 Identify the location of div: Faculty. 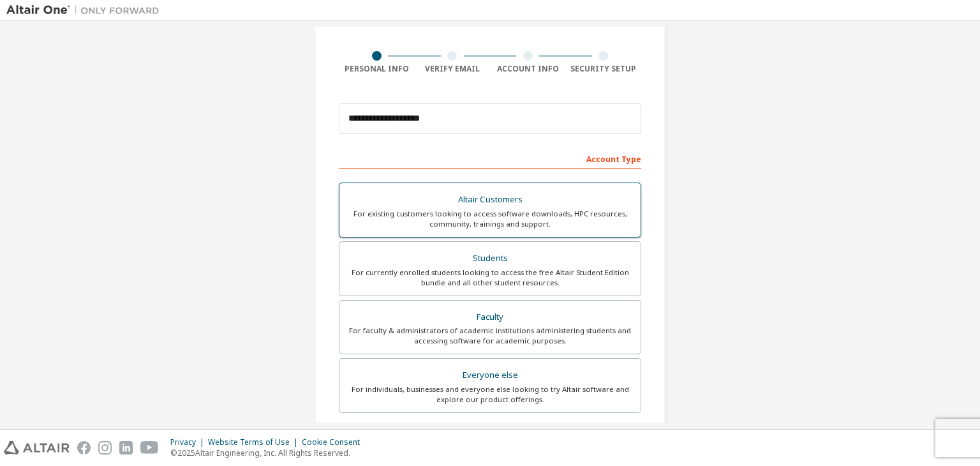
(490, 317).